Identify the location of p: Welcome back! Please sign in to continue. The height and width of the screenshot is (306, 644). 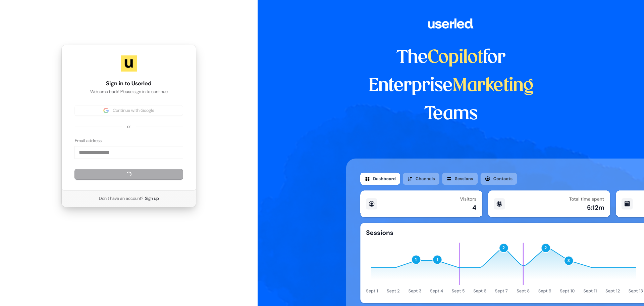
(129, 92).